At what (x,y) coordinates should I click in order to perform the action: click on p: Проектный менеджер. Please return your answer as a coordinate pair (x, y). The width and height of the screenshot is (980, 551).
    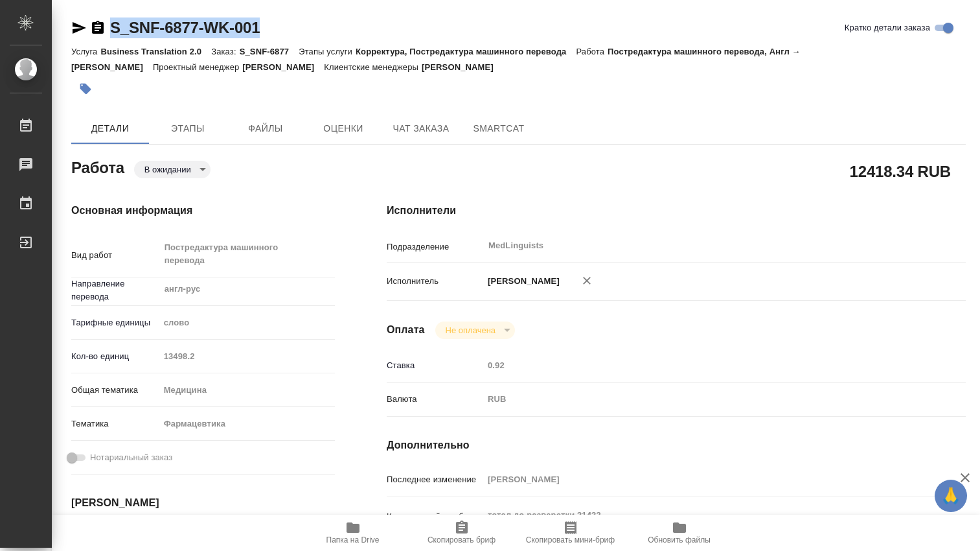
    Looking at the image, I should click on (197, 67).